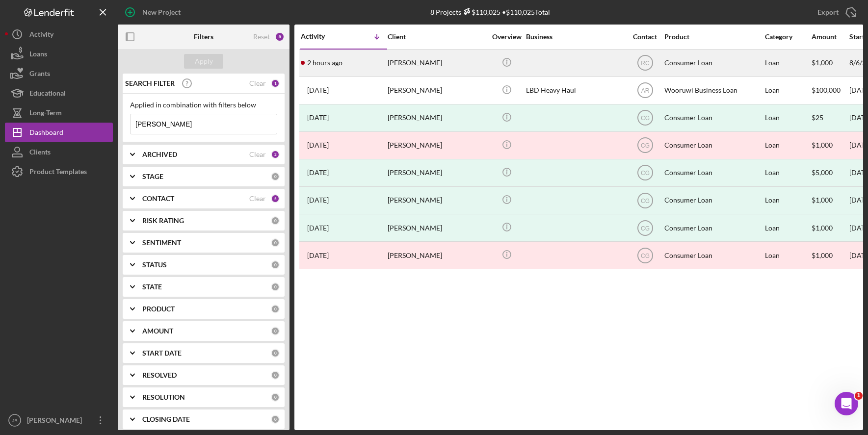  I want to click on b: ARCHIVED, so click(159, 154).